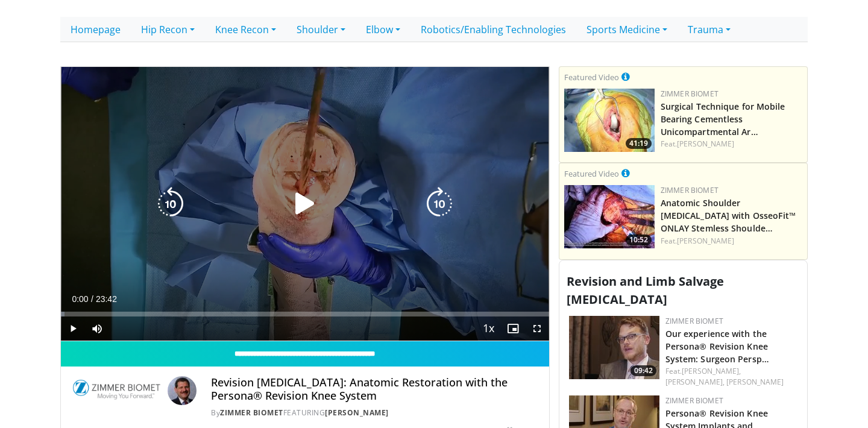 This screenshot has width=868, height=428. I want to click on img: Avatar, so click(182, 390).